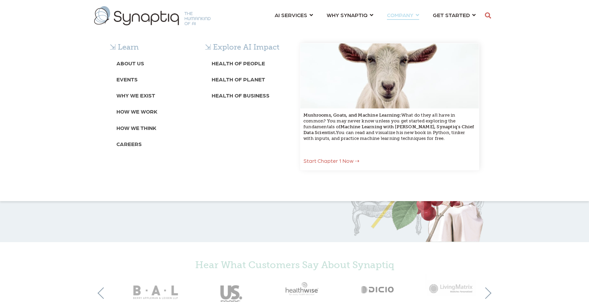 Image resolution: width=589 pixels, height=302 pixels. What do you see at coordinates (103, 293) in the screenshot?
I see `button: Previous` at bounding box center [103, 293].